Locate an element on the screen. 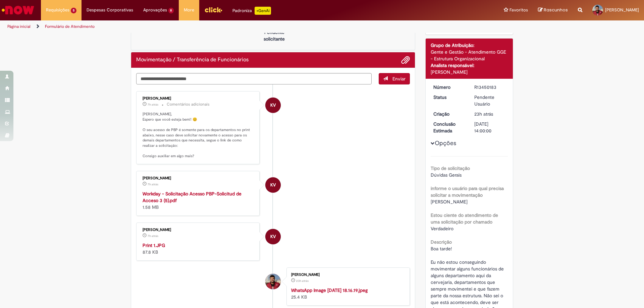  small: Comentários adicionais is located at coordinates (188, 104).